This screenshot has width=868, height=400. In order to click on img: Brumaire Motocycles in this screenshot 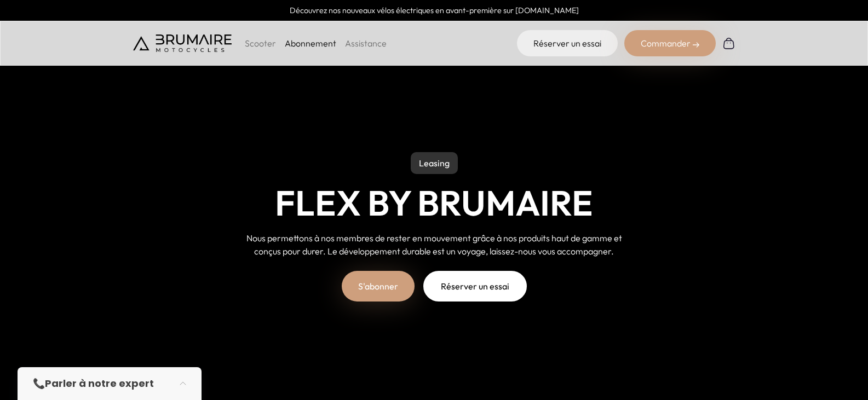, I will do `click(183, 43)`.